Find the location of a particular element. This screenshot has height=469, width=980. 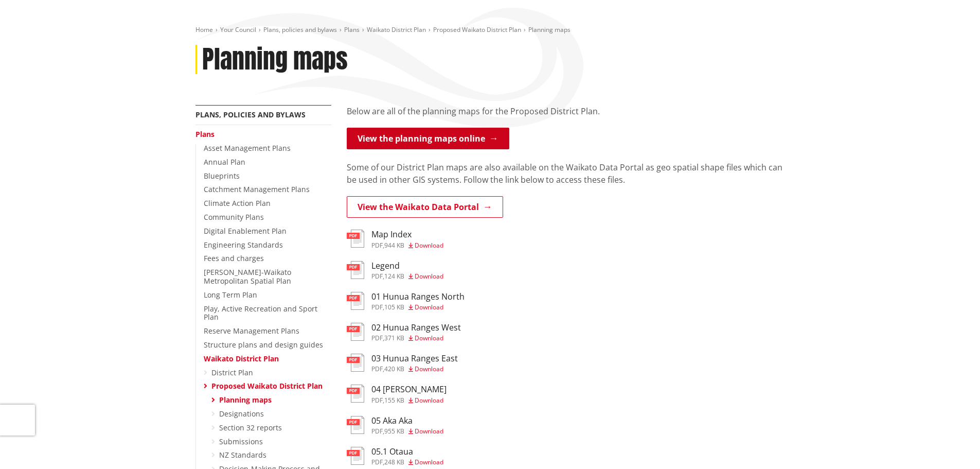

a: Your Council is located at coordinates (239, 29).